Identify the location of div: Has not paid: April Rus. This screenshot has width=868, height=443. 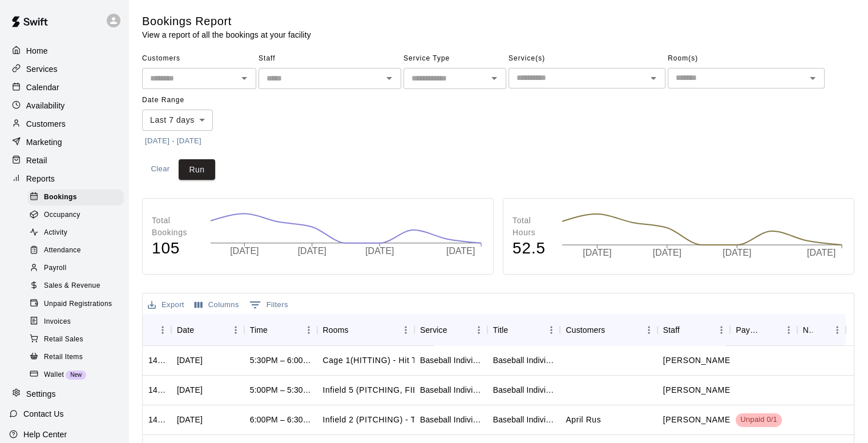
(759, 420).